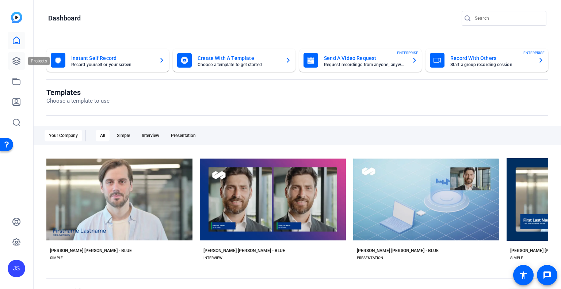  I want to click on p: Choose a template to use, so click(78, 101).